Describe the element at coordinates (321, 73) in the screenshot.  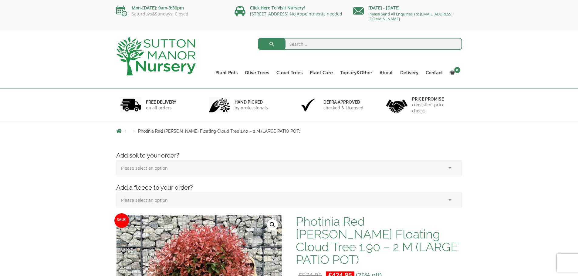
I see `a: Plant Care` at that location.